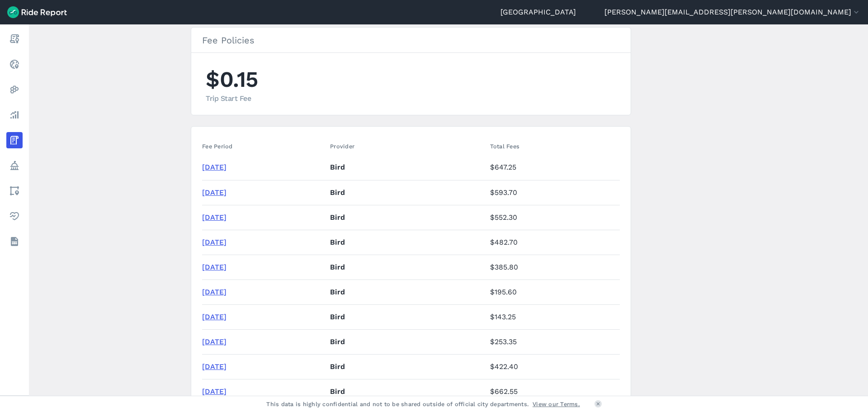  What do you see at coordinates (15, 191) in the screenshot?
I see `a: Areas` at bounding box center [15, 191].